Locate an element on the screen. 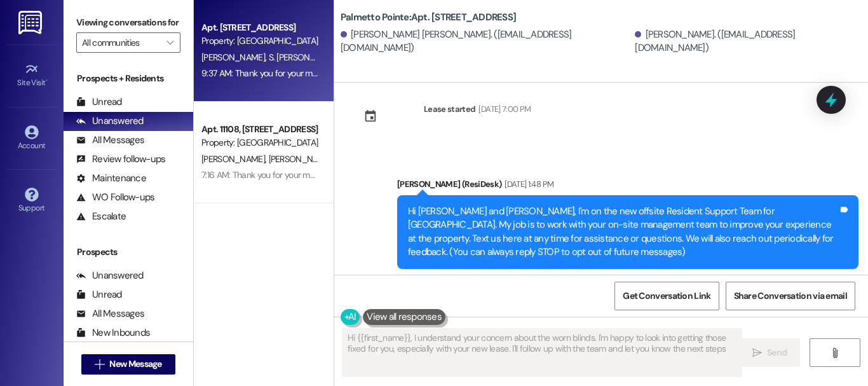 Image resolution: width=868 pixels, height=386 pixels. span: New Message is located at coordinates (135, 364).